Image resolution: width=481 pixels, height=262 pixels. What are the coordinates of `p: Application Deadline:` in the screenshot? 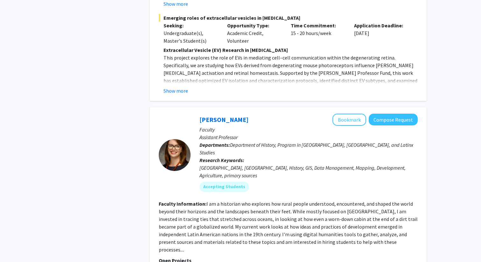 It's located at (381, 25).